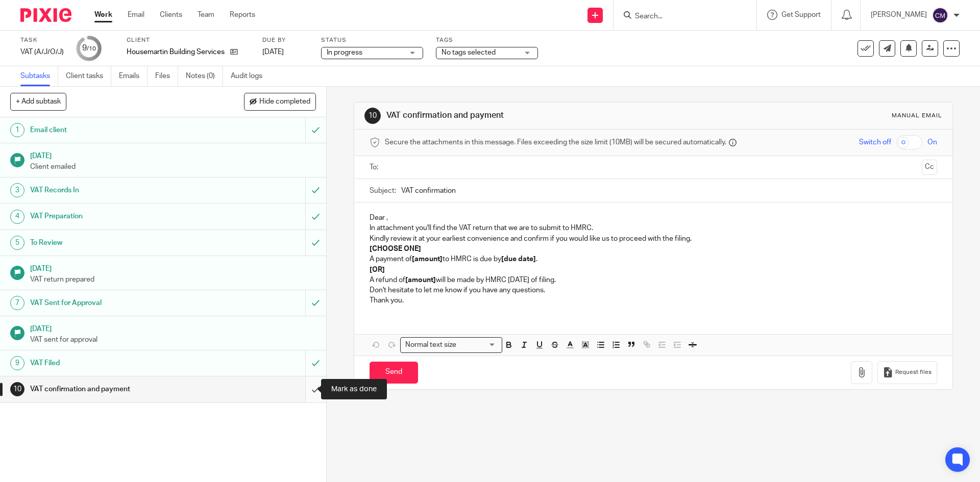 The width and height of the screenshot is (980, 482). I want to click on label: Subject:, so click(382, 191).